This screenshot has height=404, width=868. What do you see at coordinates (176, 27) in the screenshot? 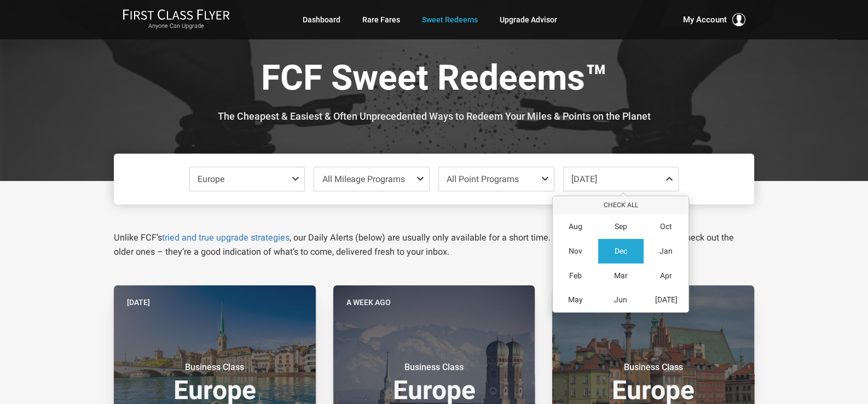
I see `small: Anyone Can Upgrade` at bounding box center [176, 27].